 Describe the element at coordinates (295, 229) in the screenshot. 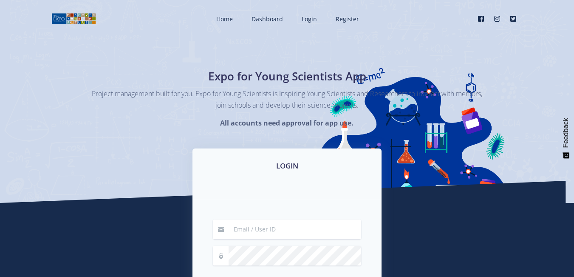

I see `input: Email / User ID` at that location.